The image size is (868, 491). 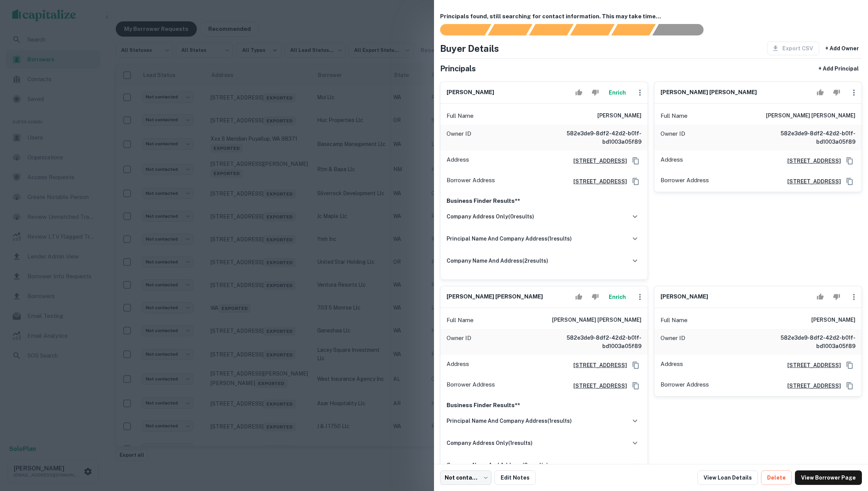 I want to click on div: Documents found, AI parsing details..., so click(x=551, y=30).